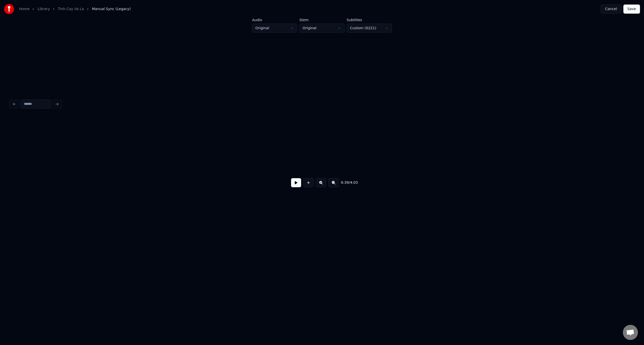  What do you see at coordinates (71, 9) in the screenshot?
I see `a: Tinh Cay Va La` at bounding box center [71, 9].